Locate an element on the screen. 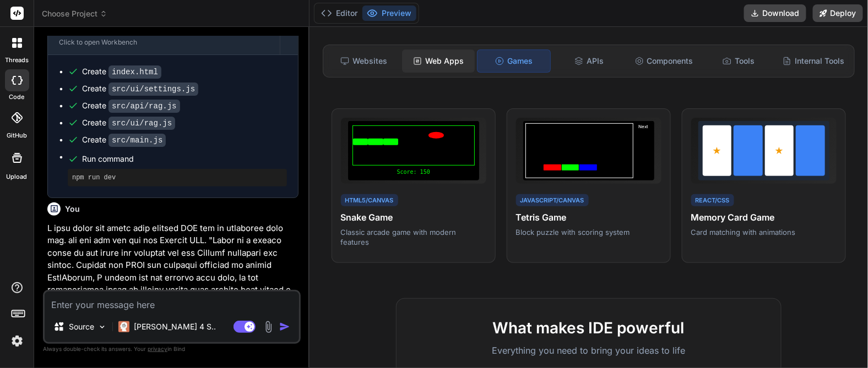 The height and width of the screenshot is (368, 868). div: Score: 150 is located at coordinates (414, 172).